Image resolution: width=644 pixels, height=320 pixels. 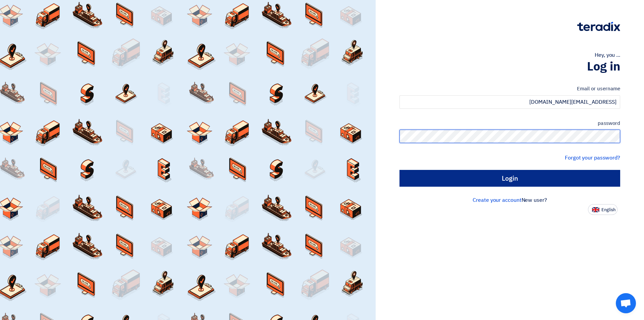 I want to click on font: Create your account, so click(x=497, y=200).